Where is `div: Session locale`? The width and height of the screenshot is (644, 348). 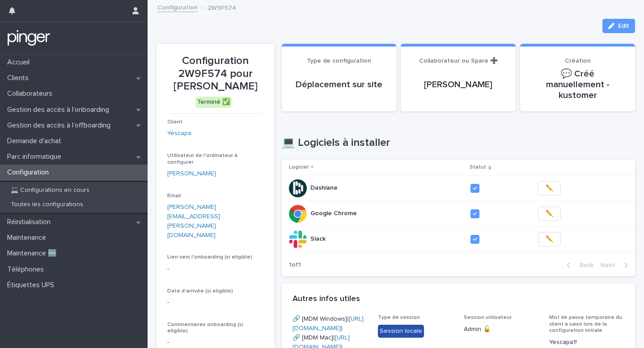
div: Session locale is located at coordinates (401, 331).